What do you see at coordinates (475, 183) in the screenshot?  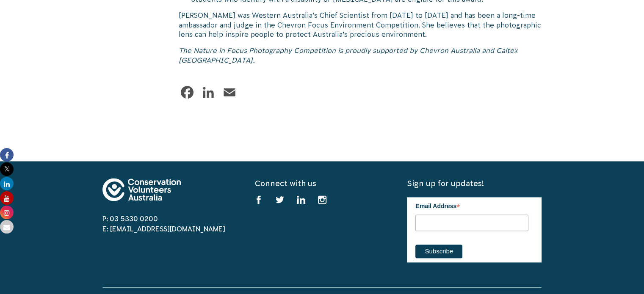 I see `h5: Sign up for updates!` at bounding box center [475, 183].